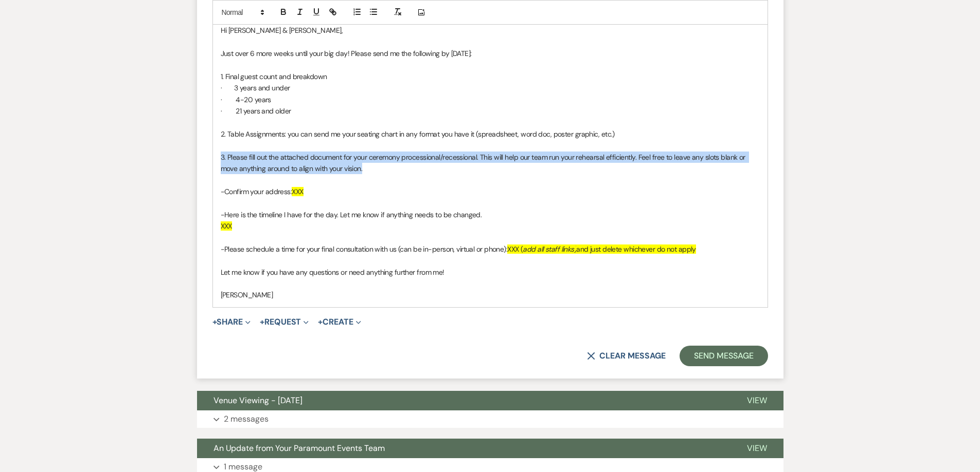 The height and width of the screenshot is (472, 980). Describe the element at coordinates (635, 250) in the screenshot. I see `span: and just delete whichever do not apply` at that location.